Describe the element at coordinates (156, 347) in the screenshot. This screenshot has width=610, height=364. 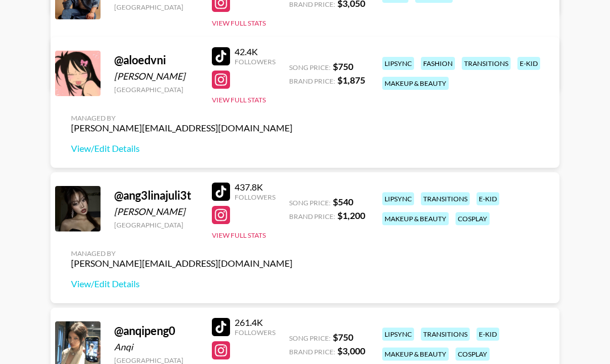
I see `div: Anqi` at that location.